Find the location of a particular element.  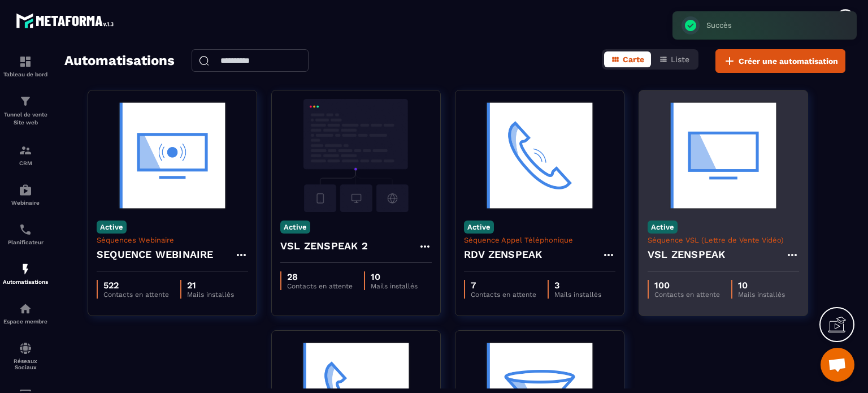

h4: VSL ZENSPEAK 2 is located at coordinates (324, 246).